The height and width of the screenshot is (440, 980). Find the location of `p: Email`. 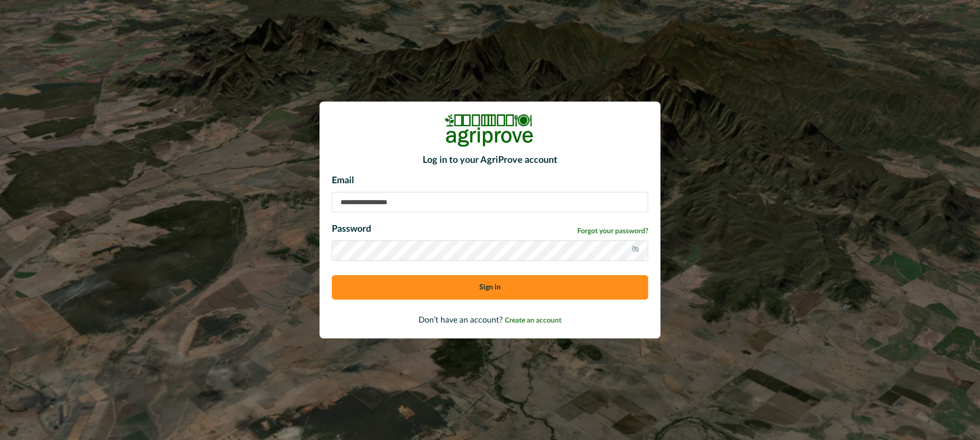

p: Email is located at coordinates (490, 181).